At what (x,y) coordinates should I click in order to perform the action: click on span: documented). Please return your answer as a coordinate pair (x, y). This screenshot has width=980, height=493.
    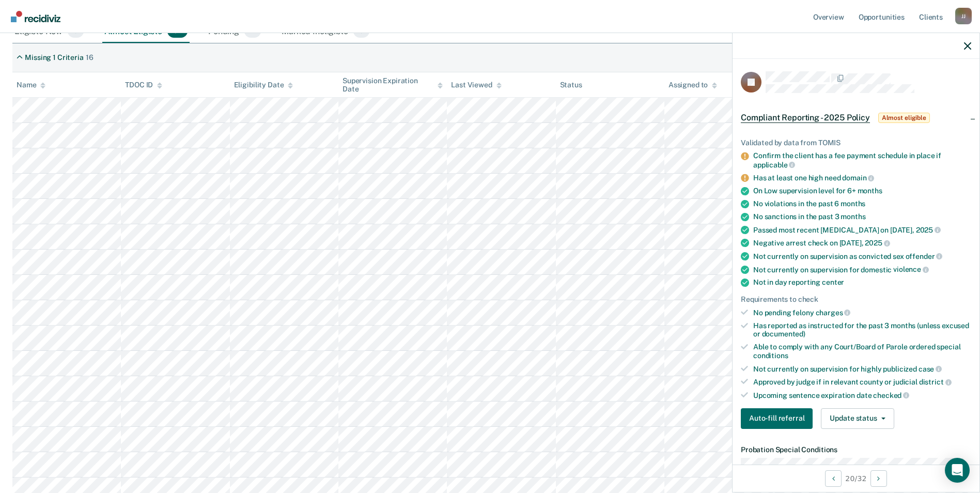
    Looking at the image, I should click on (784, 334).